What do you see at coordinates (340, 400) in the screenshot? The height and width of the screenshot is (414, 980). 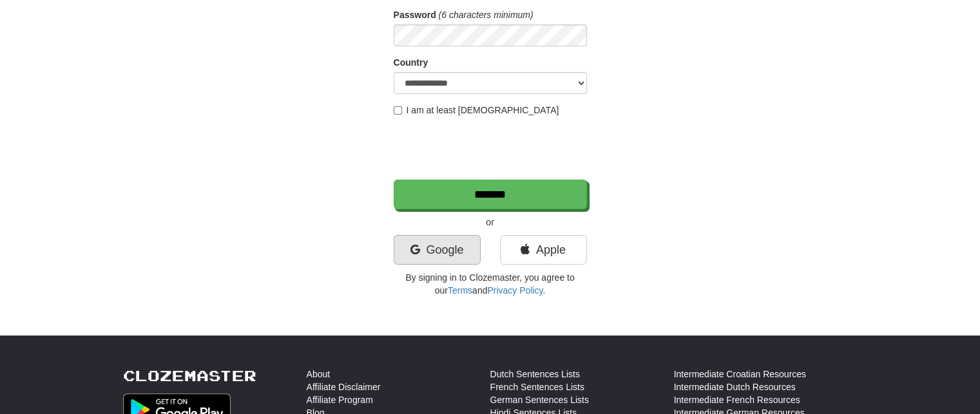 I see `a: Affiliate Program` at bounding box center [340, 400].